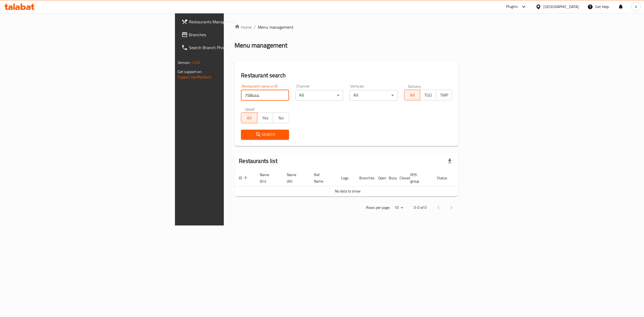  What do you see at coordinates (268, 178) in the screenshot?
I see `span: Name (En)` at bounding box center [268, 178].